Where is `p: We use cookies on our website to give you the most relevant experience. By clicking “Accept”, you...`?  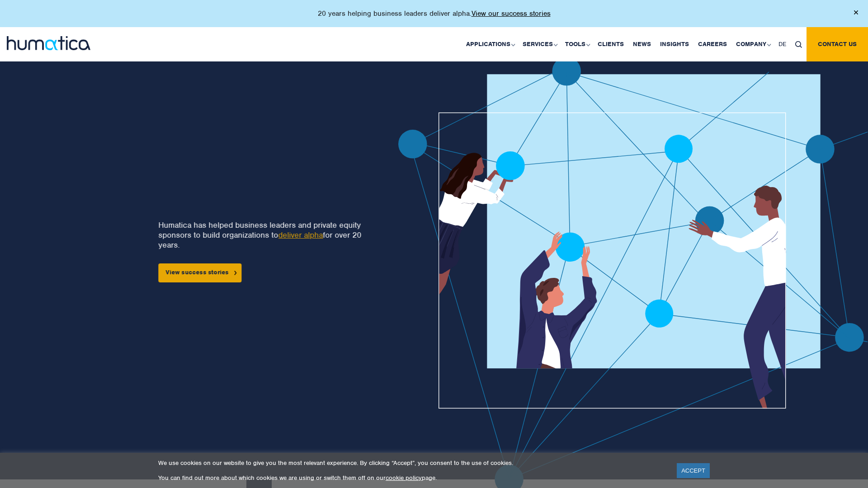
p: We use cookies on our website to give you the most relevant experience. By clicking “Accept”, you... is located at coordinates (411, 462).